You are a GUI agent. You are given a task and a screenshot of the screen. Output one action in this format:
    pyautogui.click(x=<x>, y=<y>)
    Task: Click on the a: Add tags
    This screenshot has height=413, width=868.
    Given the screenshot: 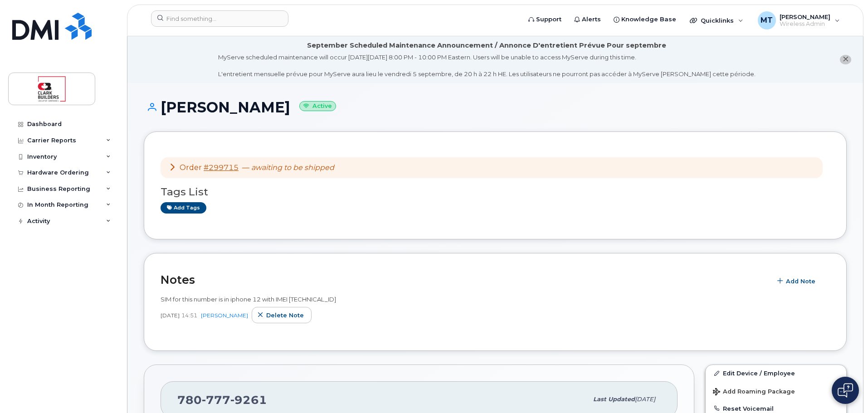 What is the action you would take?
    pyautogui.click(x=183, y=207)
    